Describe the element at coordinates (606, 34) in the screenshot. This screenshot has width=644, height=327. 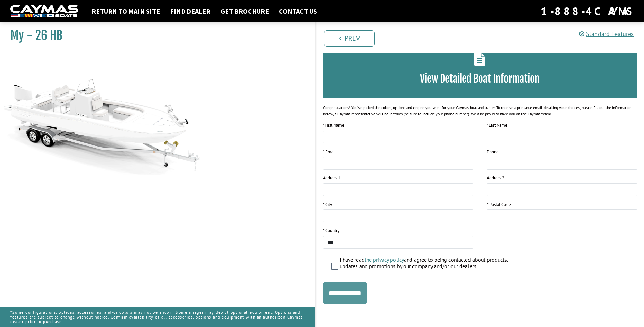
I see `a: Standard Features` at that location.